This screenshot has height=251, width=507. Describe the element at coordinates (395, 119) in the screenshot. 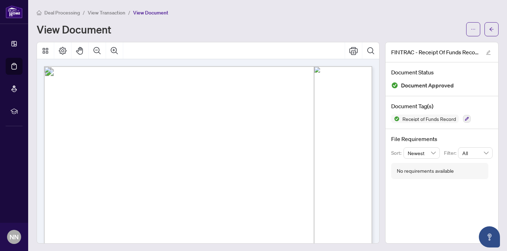

I see `img: Status Icon` at that location.